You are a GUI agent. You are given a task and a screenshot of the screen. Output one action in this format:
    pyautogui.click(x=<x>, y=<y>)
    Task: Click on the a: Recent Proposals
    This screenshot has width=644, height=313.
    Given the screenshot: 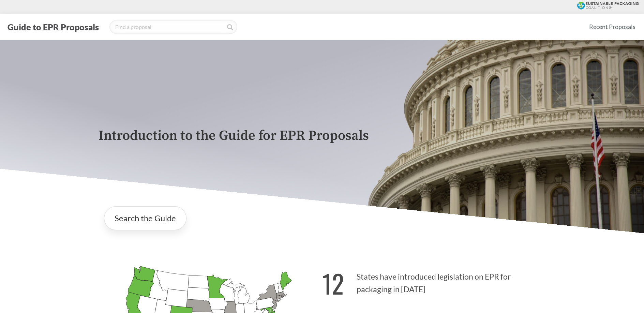 What is the action you would take?
    pyautogui.click(x=612, y=26)
    